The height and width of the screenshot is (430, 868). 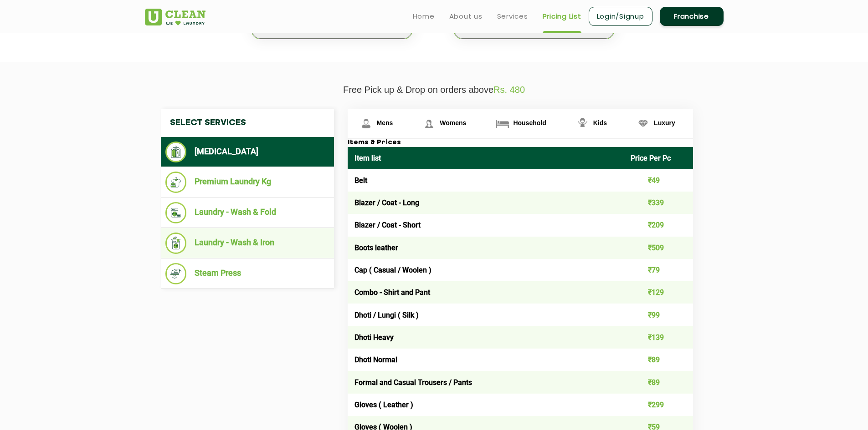 I want to click on li: Laundry - Wash & Fold, so click(x=247, y=212).